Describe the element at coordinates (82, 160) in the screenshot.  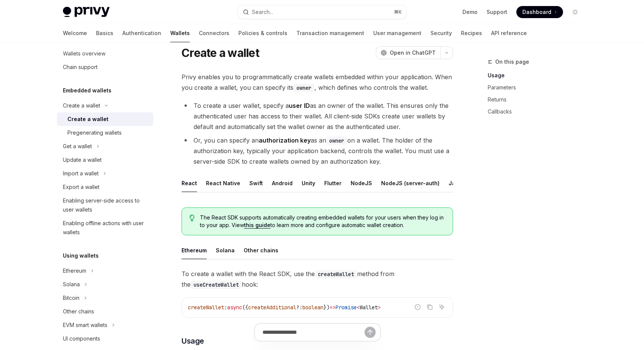
I see `div: Update a wallet` at that location.